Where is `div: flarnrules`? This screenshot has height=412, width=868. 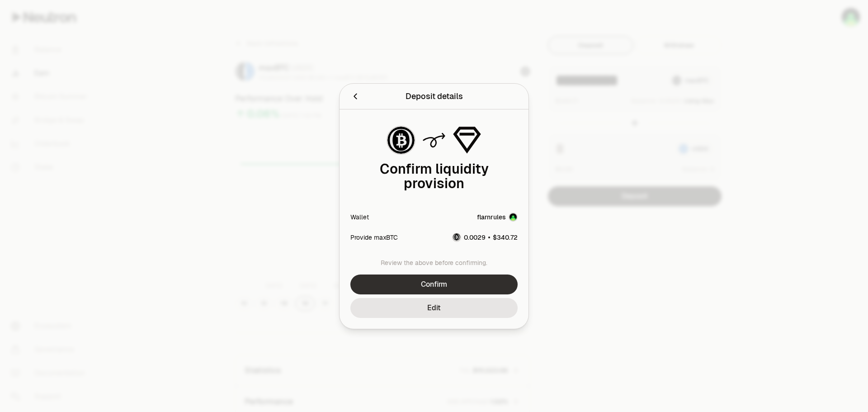 div: flarnrules is located at coordinates (492, 217).